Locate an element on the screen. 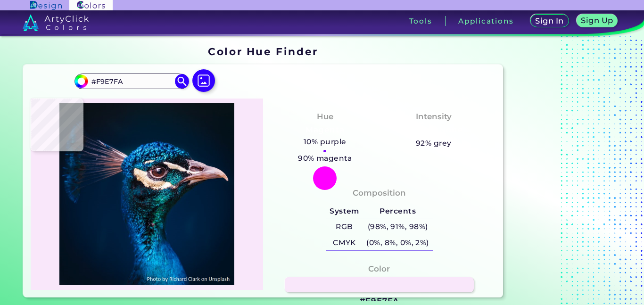  h3: Tools is located at coordinates (421, 21).